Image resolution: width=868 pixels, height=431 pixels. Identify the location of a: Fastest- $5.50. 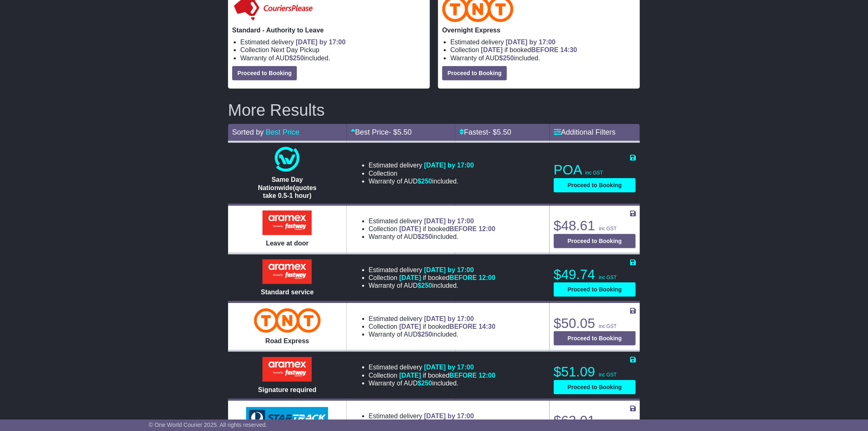
(485, 132).